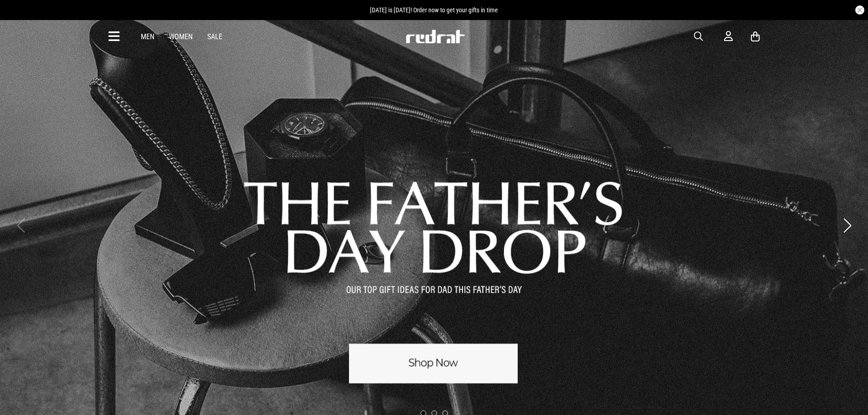 The image size is (868, 415). What do you see at coordinates (847, 225) in the screenshot?
I see `button: Next slide` at bounding box center [847, 225].